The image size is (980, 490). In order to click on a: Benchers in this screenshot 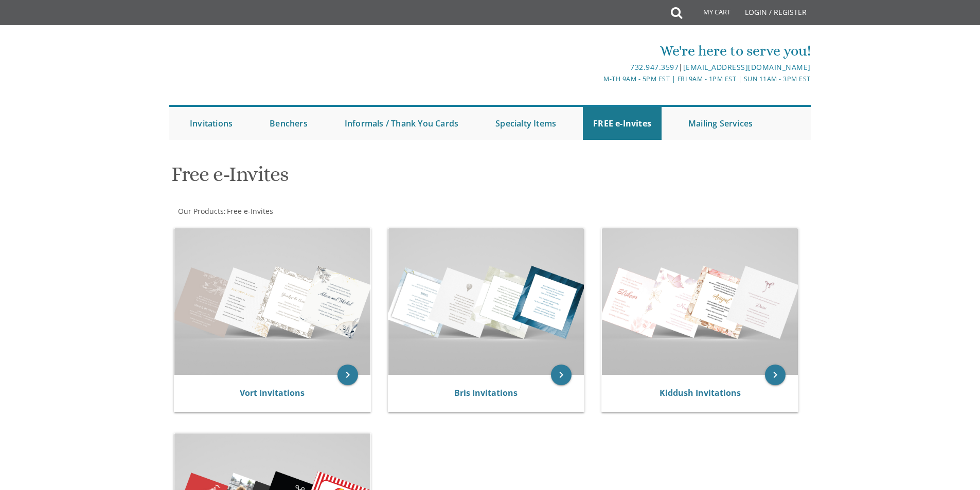, I will do `click(288, 124)`.